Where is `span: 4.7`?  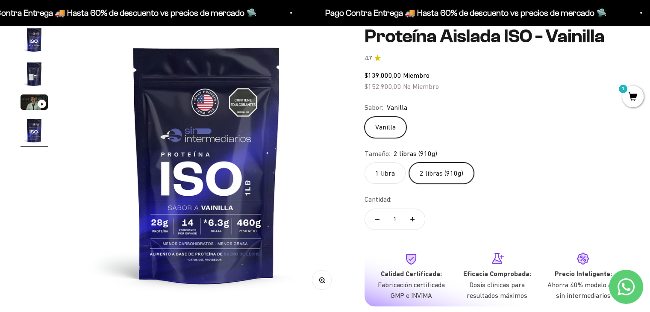
span: 4.7 is located at coordinates (368, 59).